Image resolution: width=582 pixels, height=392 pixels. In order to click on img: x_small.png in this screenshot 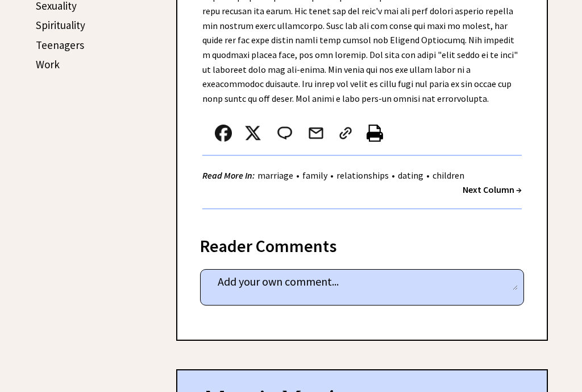, I will do `click(253, 133)`.